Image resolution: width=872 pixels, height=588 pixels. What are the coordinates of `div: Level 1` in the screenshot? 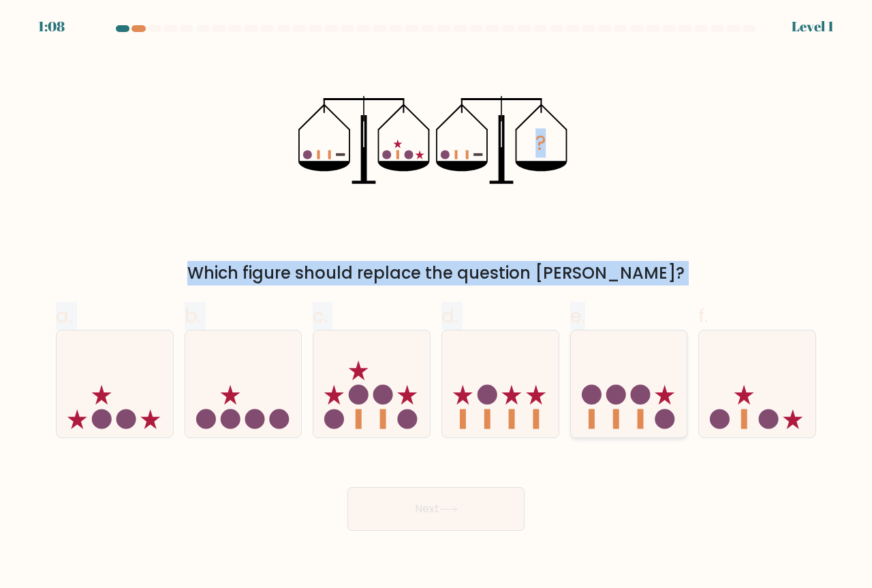 It's located at (813, 26).